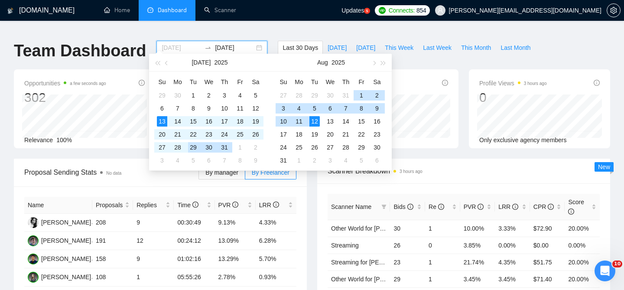 This screenshot has width=624, height=290. What do you see at coordinates (33, 222) in the screenshot?
I see `img: AB` at bounding box center [33, 222].